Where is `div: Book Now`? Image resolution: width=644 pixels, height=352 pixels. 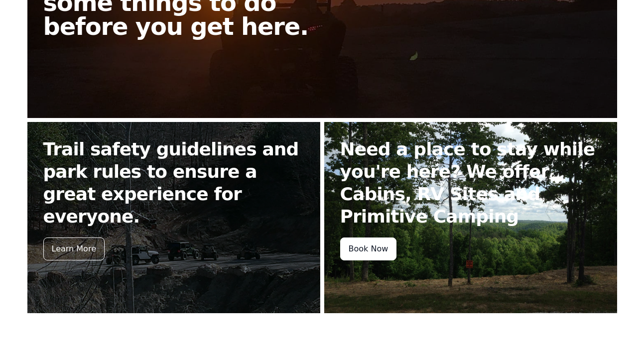
div: Book Now is located at coordinates (369, 249).